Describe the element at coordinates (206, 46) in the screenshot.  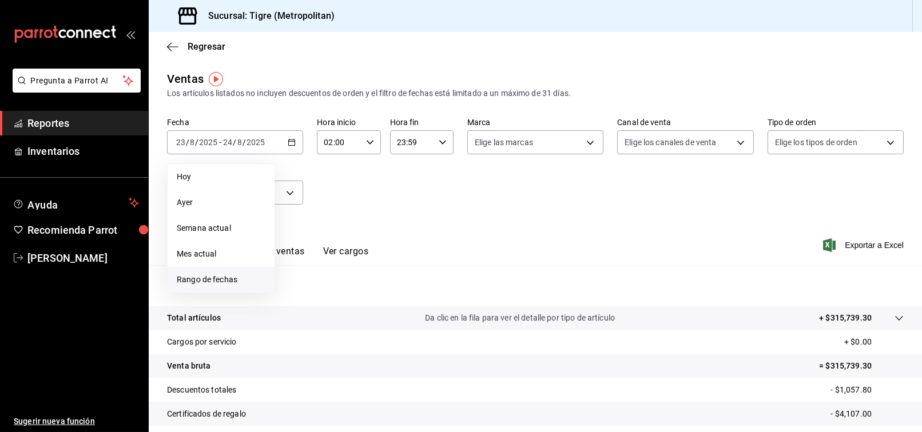
I see `span: Regresar` at that location.